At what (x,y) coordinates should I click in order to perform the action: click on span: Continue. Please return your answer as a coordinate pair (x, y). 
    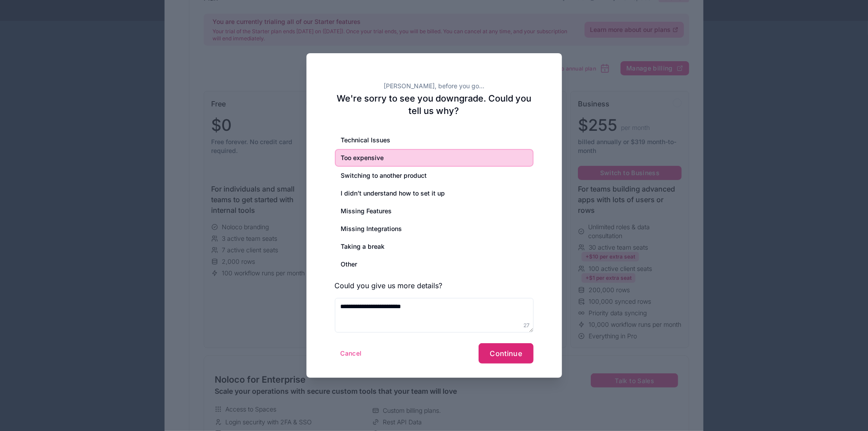
    Looking at the image, I should click on (505, 353).